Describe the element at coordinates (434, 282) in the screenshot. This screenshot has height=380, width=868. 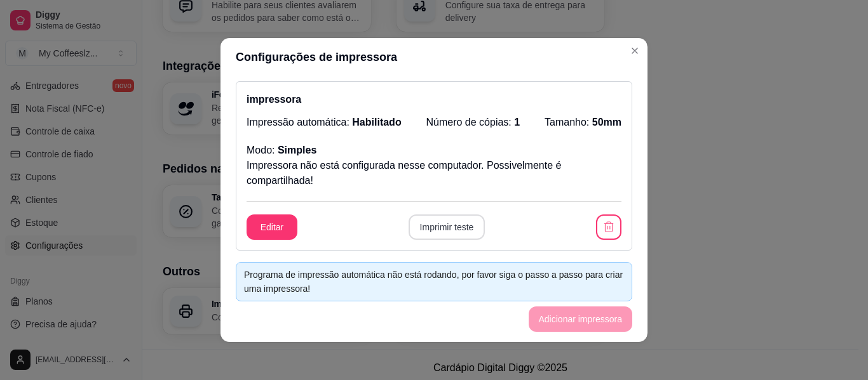
I see `div: Programa de impressão automática não está rodando, por favor siga o passo a passo para criar uma ...` at that location.